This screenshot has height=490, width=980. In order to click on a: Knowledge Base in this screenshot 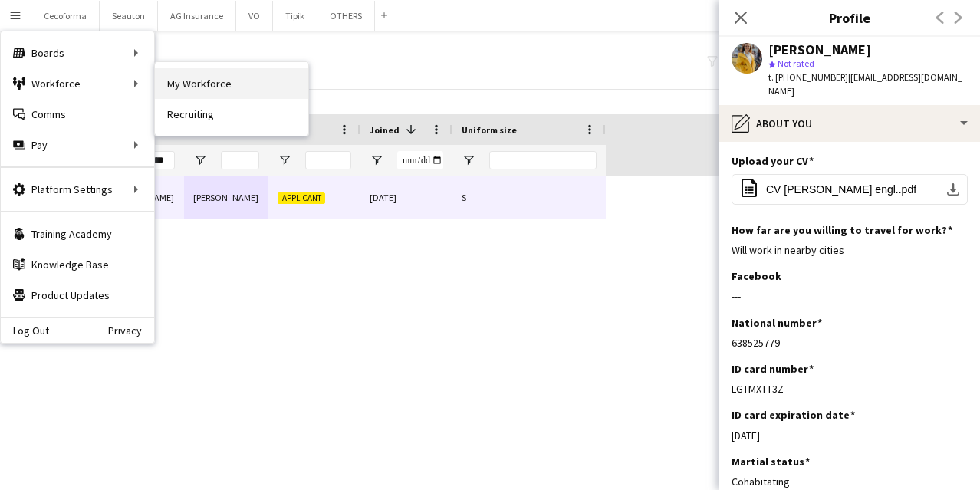, I will do `click(77, 264)`.